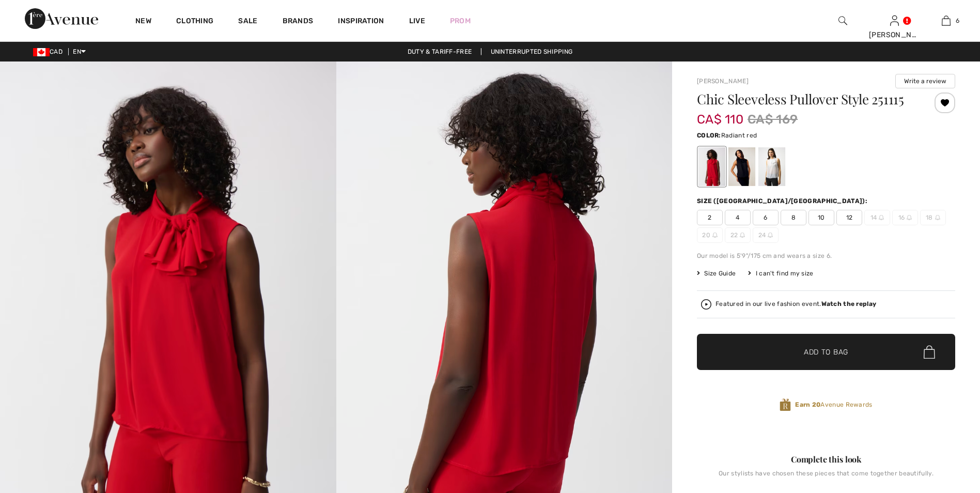  What do you see at coordinates (742, 167) in the screenshot?
I see `div: Black` at bounding box center [742, 167].